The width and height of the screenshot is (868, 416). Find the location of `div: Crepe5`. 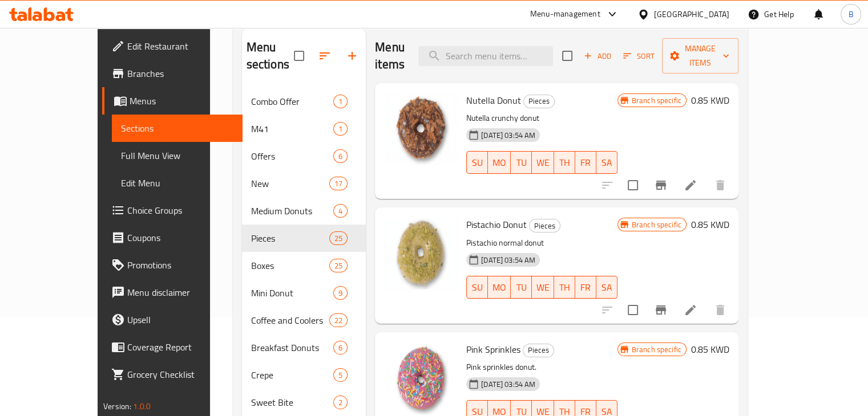

div: Crepe5 is located at coordinates (304, 375).